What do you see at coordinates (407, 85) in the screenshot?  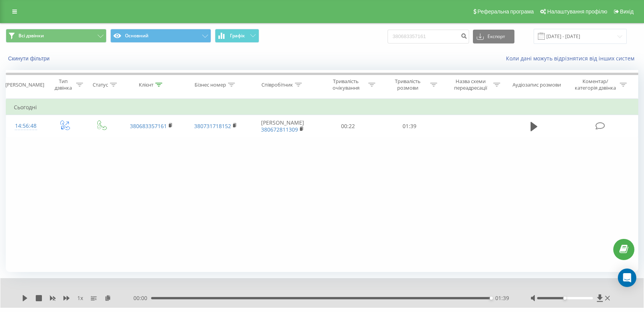 I see `div: Тривалість розмови` at bounding box center [407, 85].